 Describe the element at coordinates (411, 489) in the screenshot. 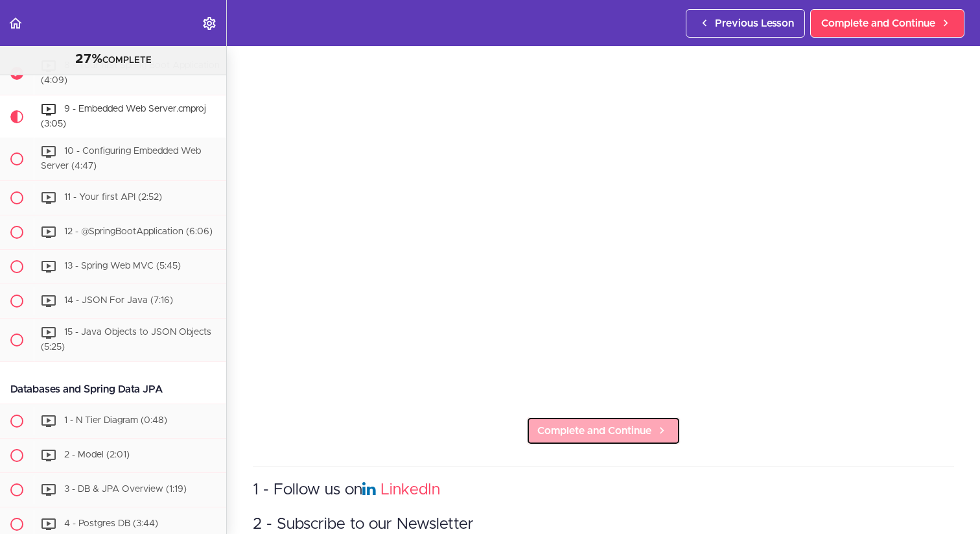

I see `a: LinkedIn` at that location.